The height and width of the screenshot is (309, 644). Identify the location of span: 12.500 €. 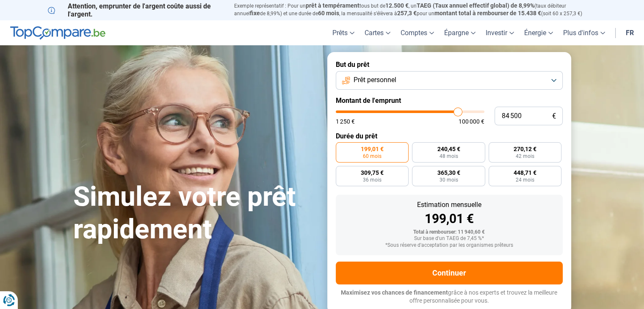
(397, 5).